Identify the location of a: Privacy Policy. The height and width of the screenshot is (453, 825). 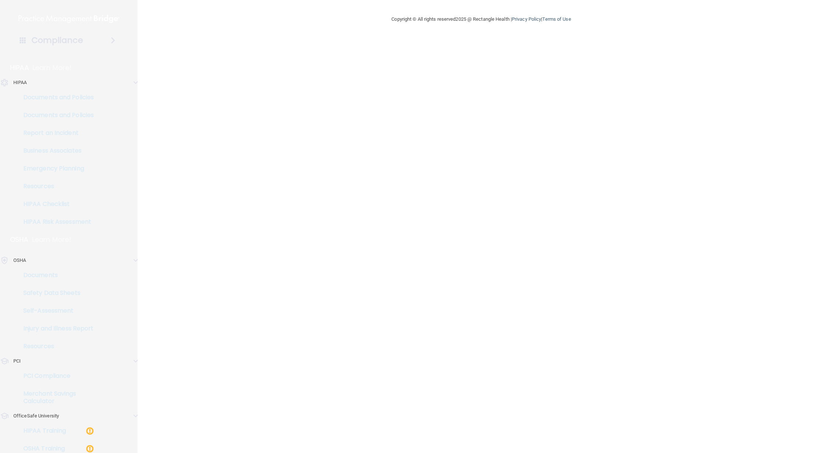
(526, 19).